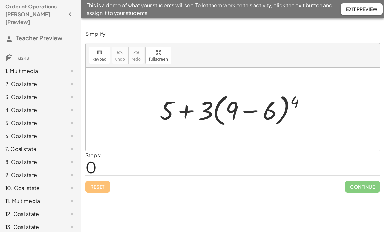 This screenshot has width=384, height=232. What do you see at coordinates (158, 55) in the screenshot?
I see `button: fullscreen` at bounding box center [158, 55].